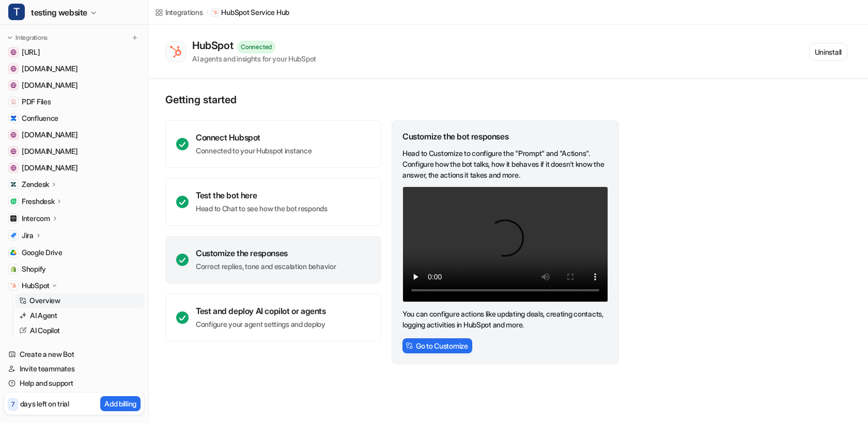 The width and height of the screenshot is (868, 423). I want to click on p: Integrations, so click(31, 38).